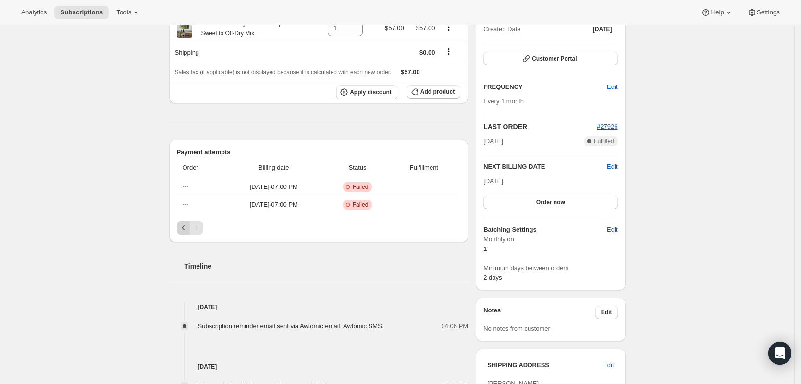 This screenshot has width=801, height=384. Describe the element at coordinates (449, 51) in the screenshot. I see `button: Shipping actions` at that location.